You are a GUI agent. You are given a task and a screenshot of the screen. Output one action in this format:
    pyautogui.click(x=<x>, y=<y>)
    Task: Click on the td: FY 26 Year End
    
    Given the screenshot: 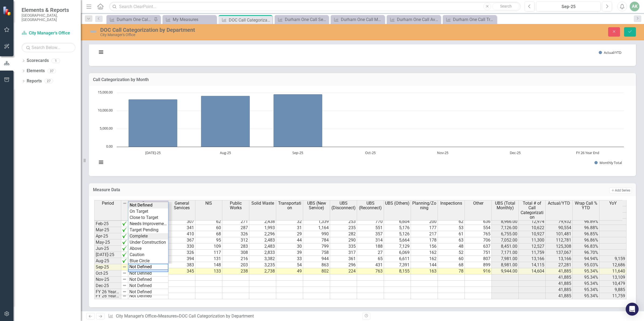 What is the action you would take?
    pyautogui.click(x=108, y=292)
    